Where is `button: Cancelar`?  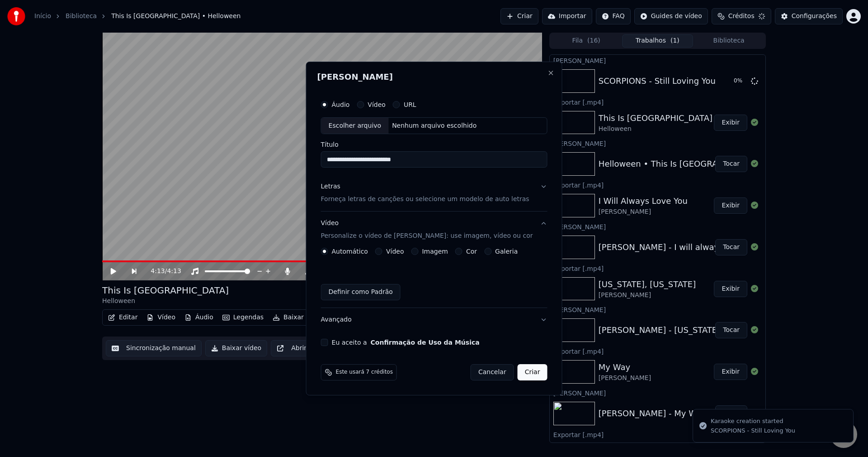
button: Cancelar is located at coordinates (492, 372).